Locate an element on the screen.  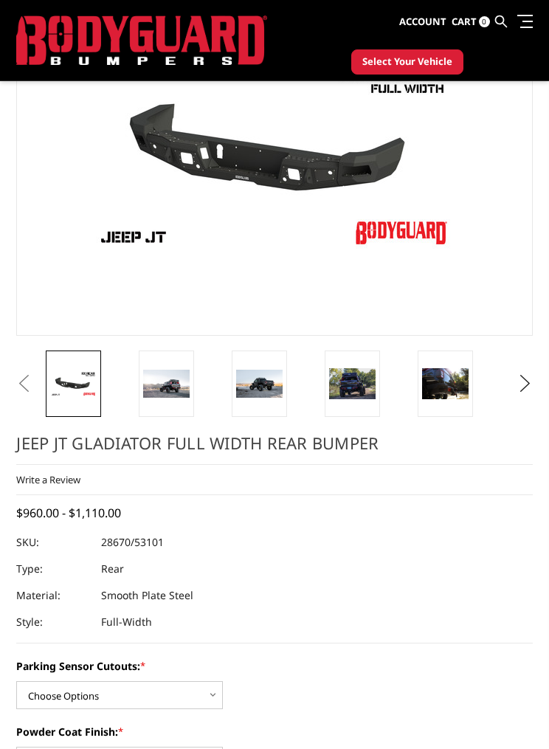
button: Previous is located at coordinates (24, 384).